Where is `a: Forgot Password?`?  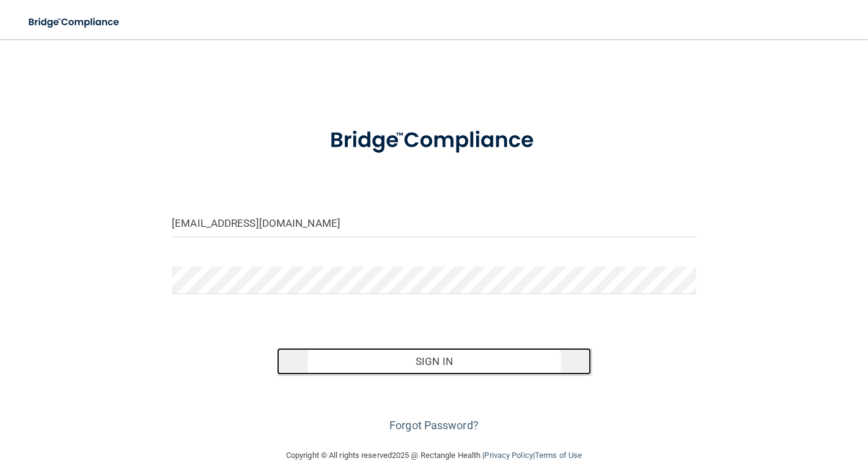 a: Forgot Password? is located at coordinates (434, 425).